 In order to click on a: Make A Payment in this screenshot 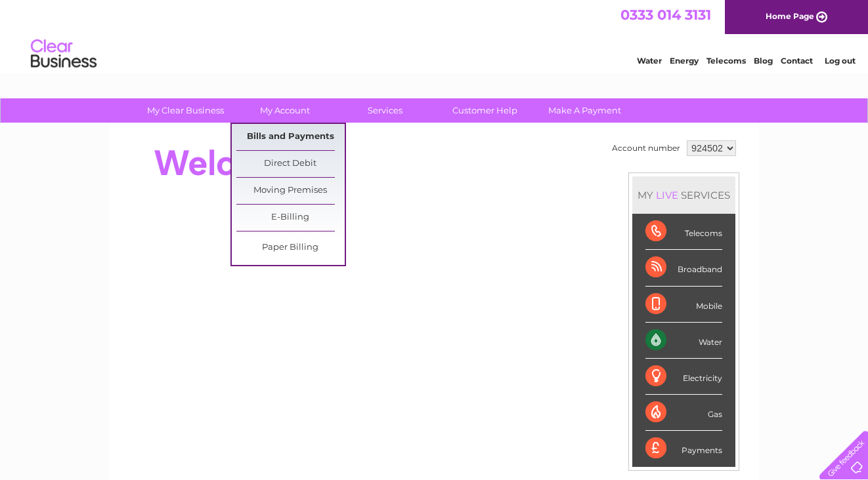, I will do `click(585, 111)`.